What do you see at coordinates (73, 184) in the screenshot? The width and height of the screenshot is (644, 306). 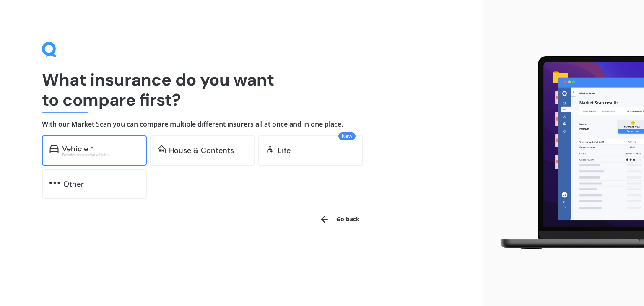 I see `div: Other` at bounding box center [73, 184].